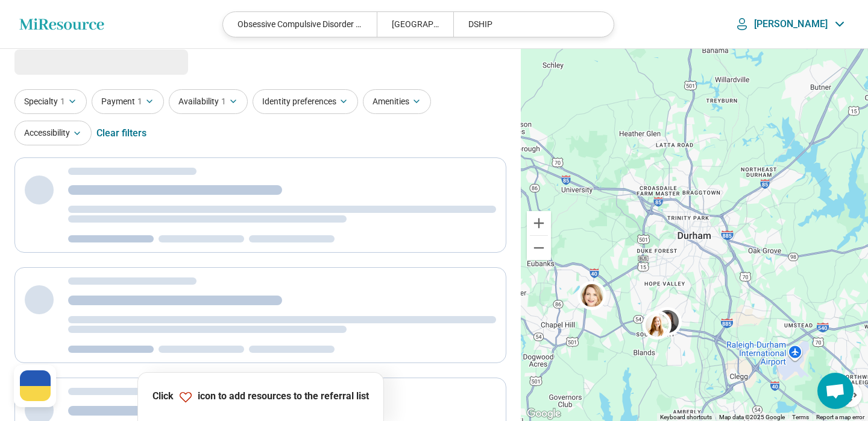 Image resolution: width=868 pixels, height=421 pixels. What do you see at coordinates (261, 397) in the screenshot?
I see `p: Click icon to add resources to the referral list` at bounding box center [261, 397].